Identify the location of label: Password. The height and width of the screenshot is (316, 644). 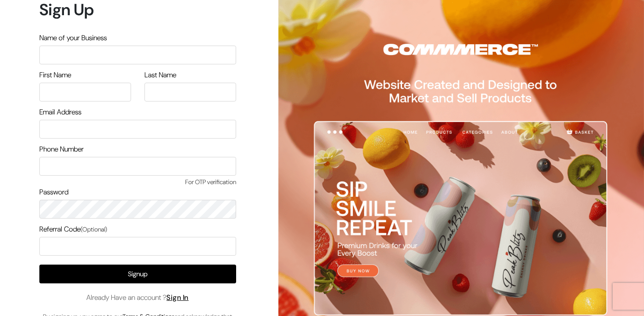
(54, 193).